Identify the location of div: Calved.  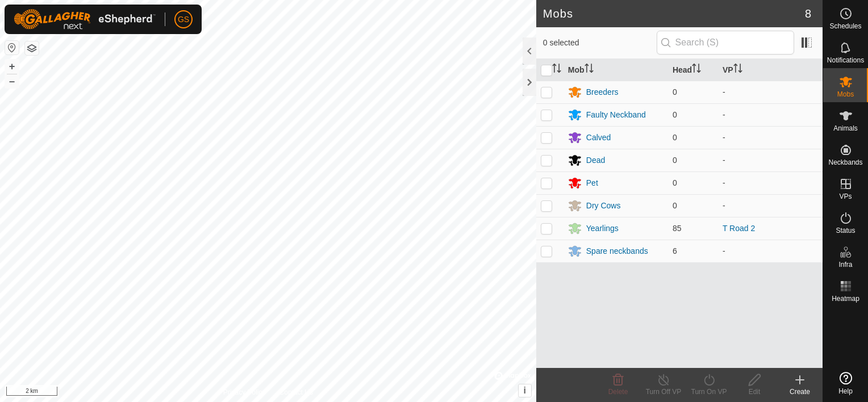
(599, 137).